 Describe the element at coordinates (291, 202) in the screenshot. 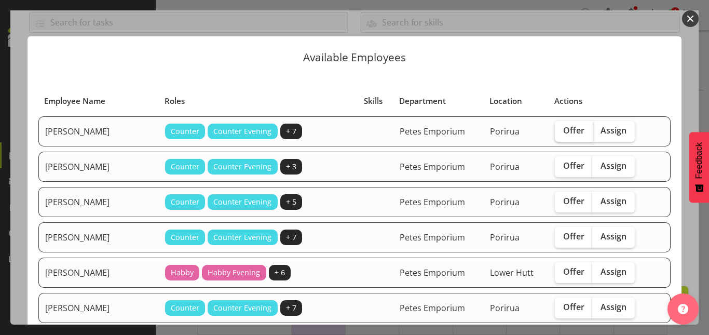

I see `span: + 5` at that location.